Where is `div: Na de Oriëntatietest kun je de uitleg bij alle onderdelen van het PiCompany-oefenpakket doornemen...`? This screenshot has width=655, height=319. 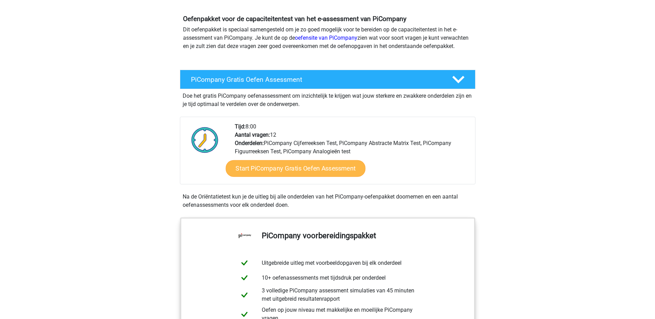
div: Na de Oriëntatietest kun je de uitleg bij alle onderdelen van het PiCompany-oefenpakket doornemen... is located at coordinates (328, 201).